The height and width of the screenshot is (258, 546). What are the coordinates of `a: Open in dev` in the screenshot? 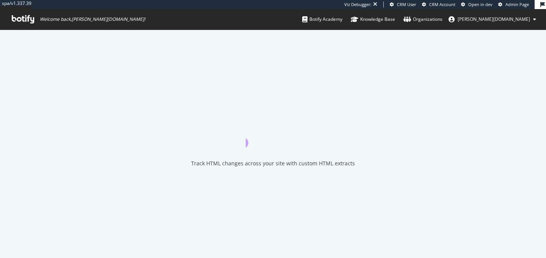 It's located at (476, 5).